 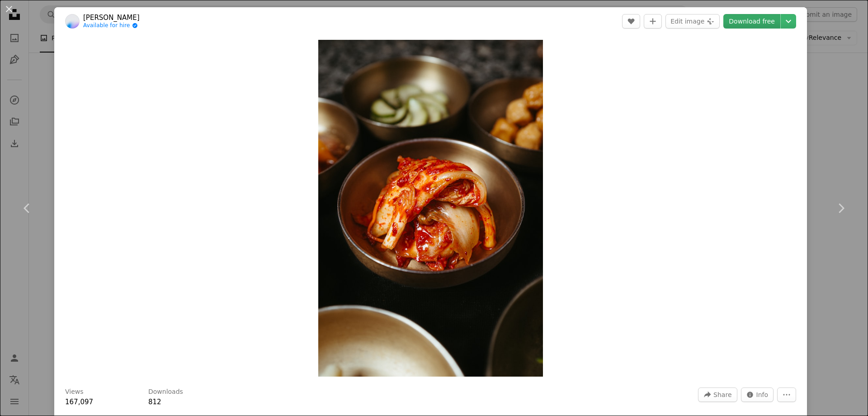 I want to click on button: Add to Collection, so click(x=653, y=22).